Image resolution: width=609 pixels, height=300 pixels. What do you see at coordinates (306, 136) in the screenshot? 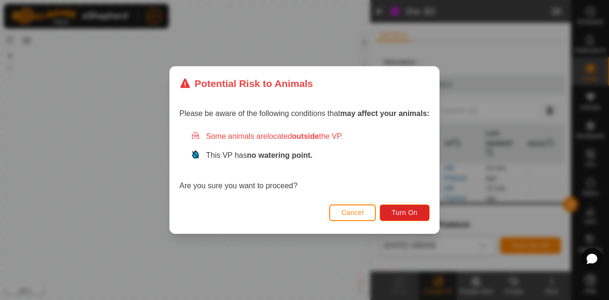
I see `strong: outside` at bounding box center [306, 136].